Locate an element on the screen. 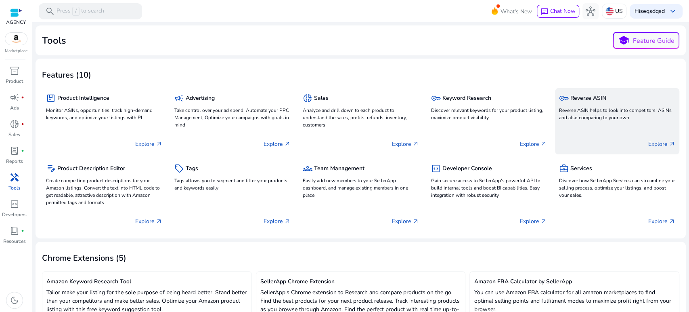  h5: Product Intelligence is located at coordinates (83, 98).